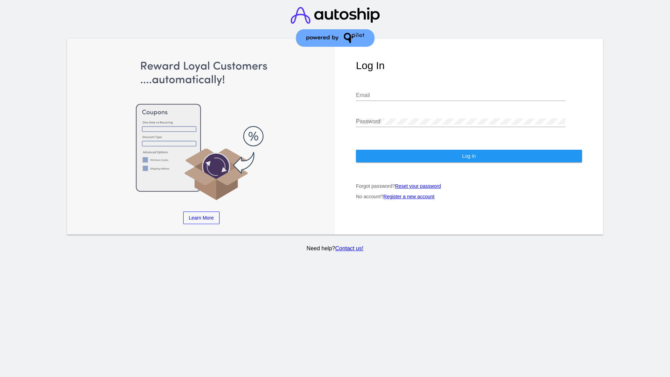 The height and width of the screenshot is (377, 670). Describe the element at coordinates (469, 197) in the screenshot. I see `p: No account?` at that location.